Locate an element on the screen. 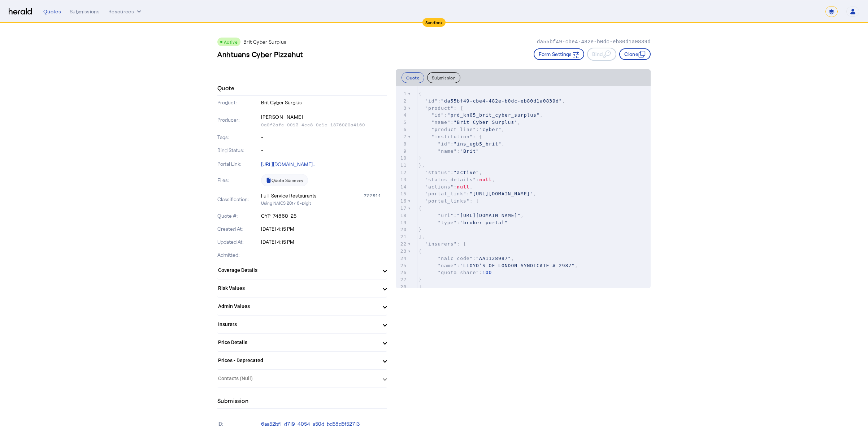  p: 9a0f2afc-9913-4ec8-9e1e-1876920a4169 is located at coordinates (324, 125).